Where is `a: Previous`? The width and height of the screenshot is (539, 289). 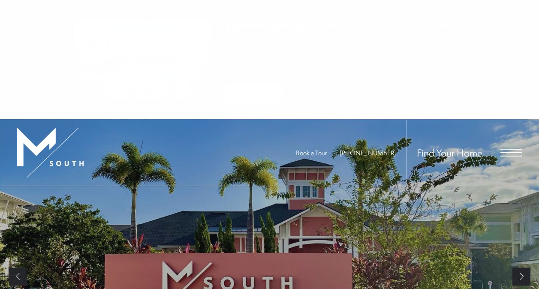 a: Previous is located at coordinates (18, 277).